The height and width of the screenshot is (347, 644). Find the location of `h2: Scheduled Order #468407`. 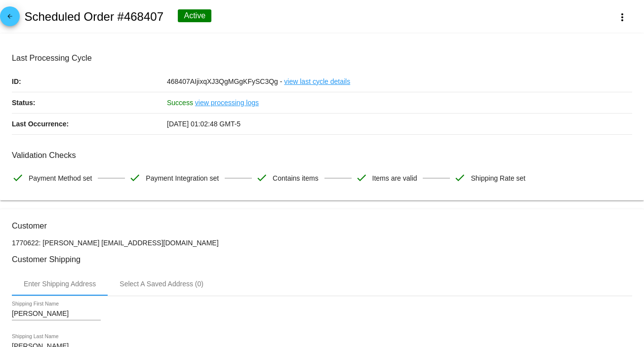

h2: Scheduled Order #468407 is located at coordinates (94, 17).